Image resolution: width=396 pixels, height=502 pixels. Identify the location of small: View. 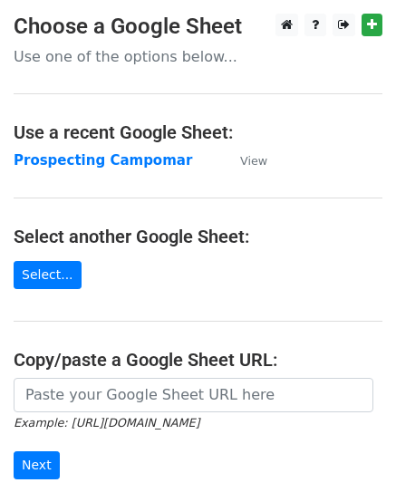
(254, 161).